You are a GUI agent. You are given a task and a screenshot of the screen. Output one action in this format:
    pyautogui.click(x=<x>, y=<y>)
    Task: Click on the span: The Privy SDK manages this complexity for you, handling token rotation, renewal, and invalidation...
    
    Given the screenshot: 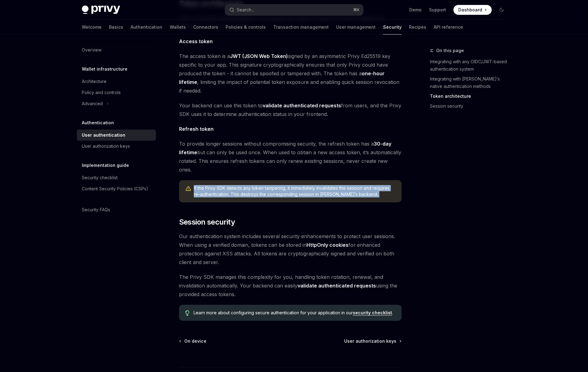 What is the action you would take?
    pyautogui.click(x=290, y=286)
    